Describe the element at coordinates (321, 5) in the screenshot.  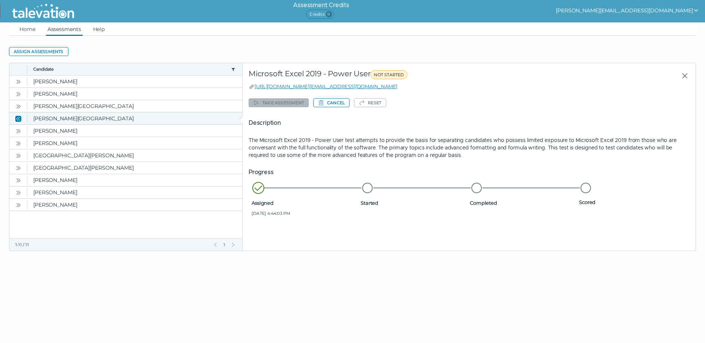
I see `h6: Assessment Credits` at that location.